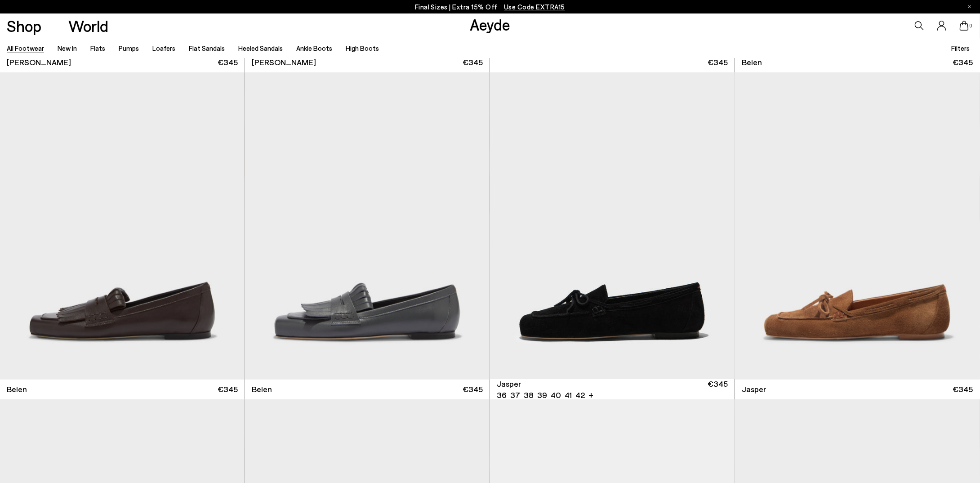 The height and width of the screenshot is (483, 980). I want to click on a: Heeled Sandals, so click(260, 48).